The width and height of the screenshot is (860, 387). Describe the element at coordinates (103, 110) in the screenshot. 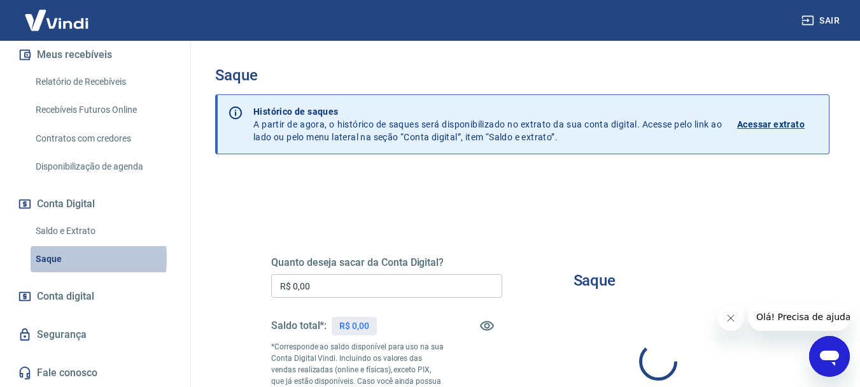

I see `a: Recebíveis Futuros Online` at that location.